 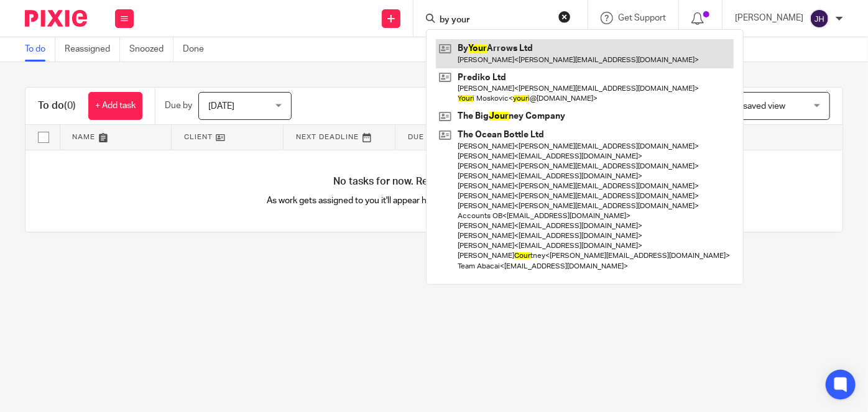 I want to click on a: To do, so click(x=40, y=49).